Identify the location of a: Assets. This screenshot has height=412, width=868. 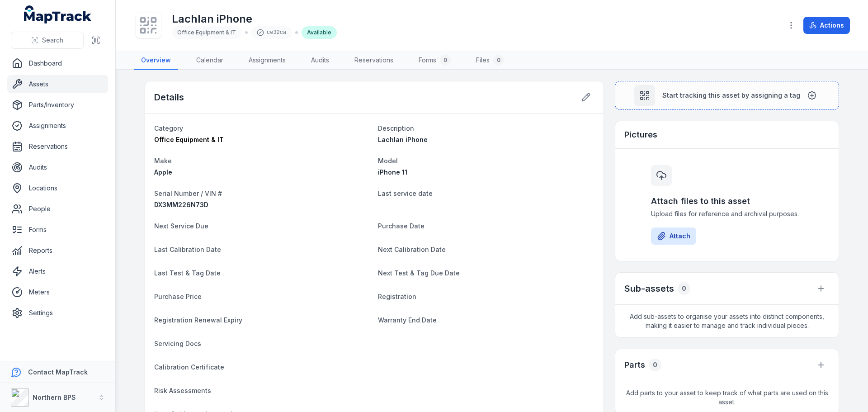
(58, 84).